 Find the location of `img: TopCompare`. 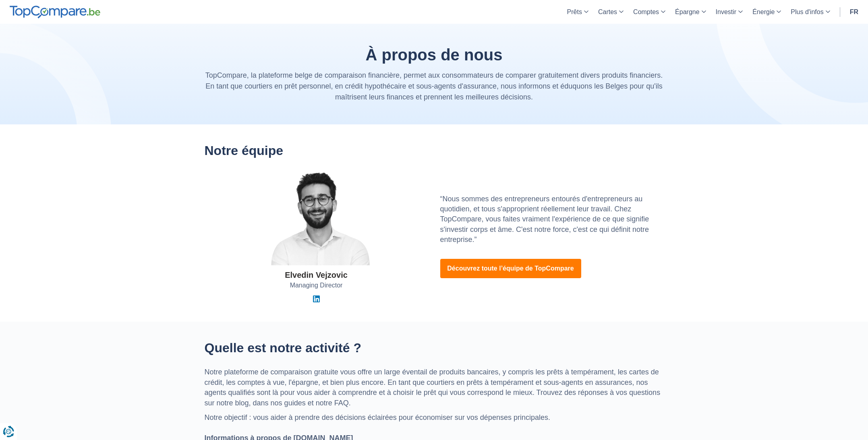

img: TopCompare is located at coordinates (55, 12).